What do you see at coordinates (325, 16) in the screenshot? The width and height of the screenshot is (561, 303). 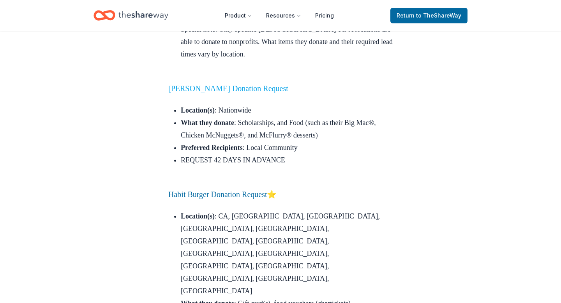 I see `a: Pricing` at bounding box center [325, 16].